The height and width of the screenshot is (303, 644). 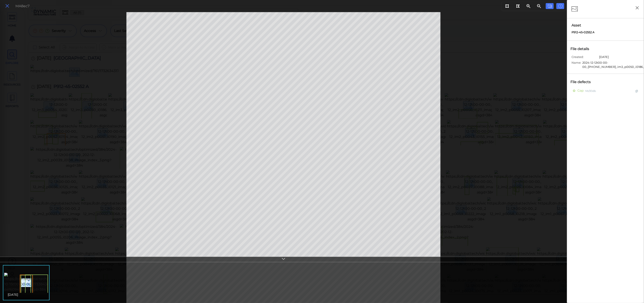 I want to click on span: Name:, so click(x=576, y=63).